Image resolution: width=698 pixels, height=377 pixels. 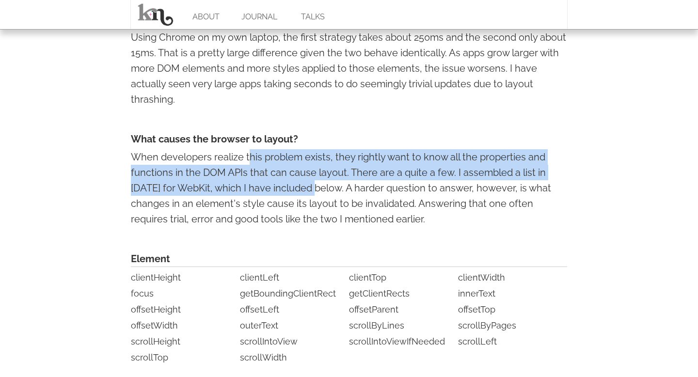 What do you see at coordinates (349, 259) in the screenshot?
I see `span: Element` at bounding box center [349, 259].